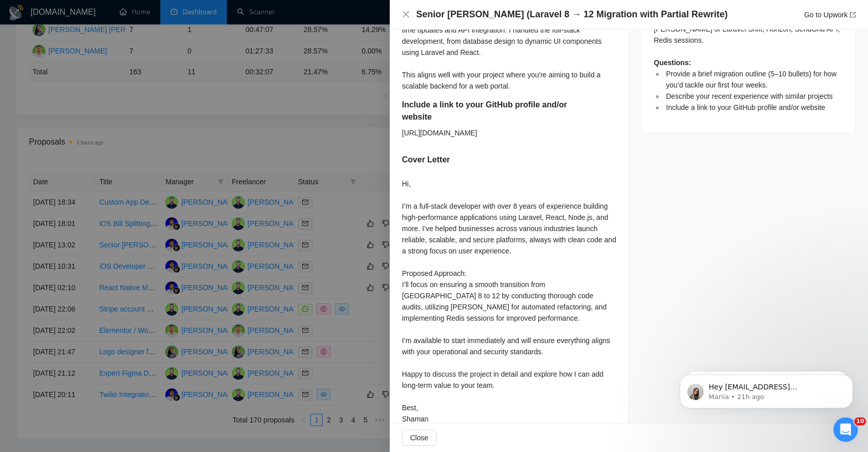  Describe the element at coordinates (110, 44) in the screenshot. I see `p: Message from Mariia, sent 21h ago` at that location.